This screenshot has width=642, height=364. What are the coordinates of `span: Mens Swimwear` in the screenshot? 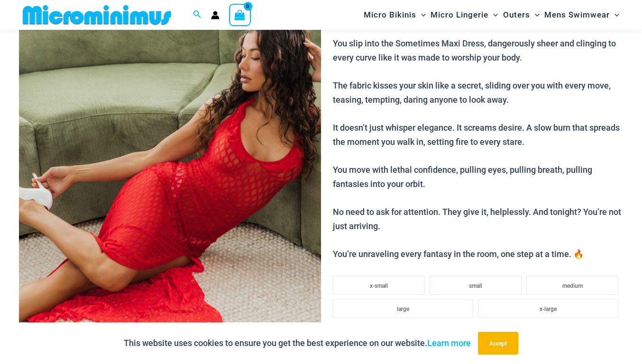 It's located at (577, 14).